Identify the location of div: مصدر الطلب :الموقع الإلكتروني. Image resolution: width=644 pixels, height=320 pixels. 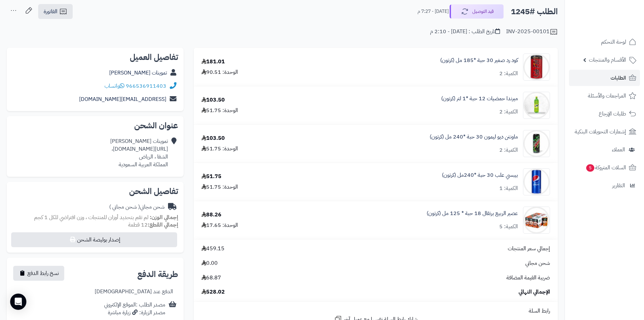
(134, 309).